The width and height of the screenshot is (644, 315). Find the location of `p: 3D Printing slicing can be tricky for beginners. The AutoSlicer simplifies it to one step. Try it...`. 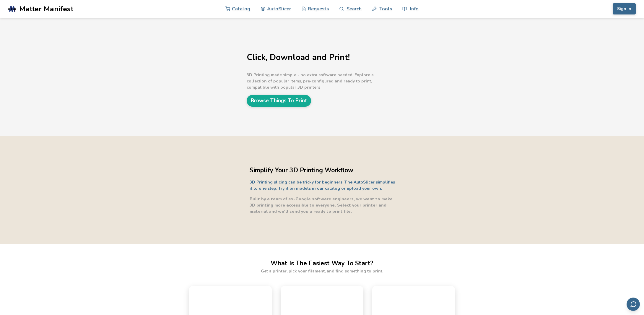

p: 3D Printing slicing can be tricky for beginners. The AutoSlicer simplifies it to one step. Try it... is located at coordinates (323, 186).